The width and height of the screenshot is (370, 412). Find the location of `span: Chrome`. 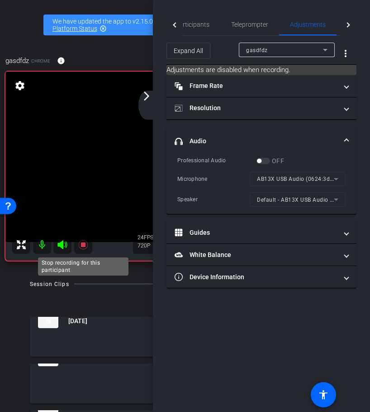

span: Chrome is located at coordinates (41, 61).